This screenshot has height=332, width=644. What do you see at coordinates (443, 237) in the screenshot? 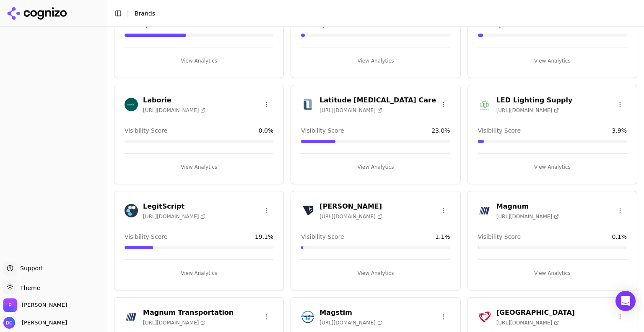
I see `span: 1.1 %` at bounding box center [443, 237].